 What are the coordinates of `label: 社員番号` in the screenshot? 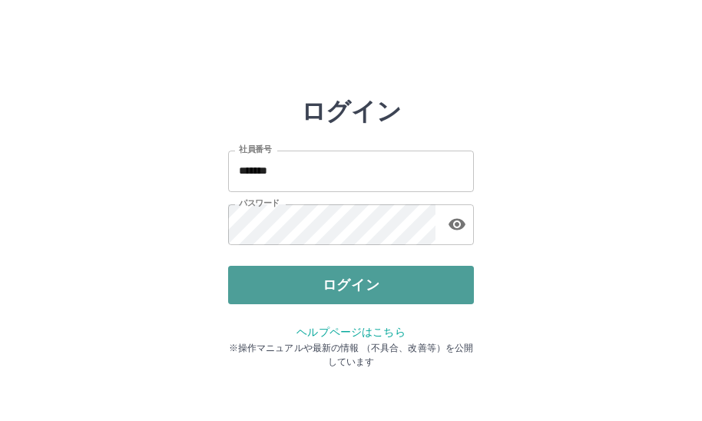 It's located at (255, 149).